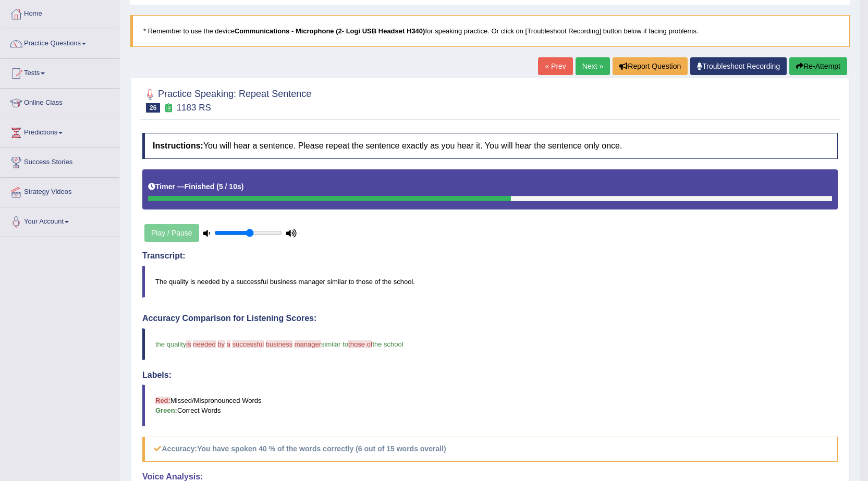  Describe the element at coordinates (335, 344) in the screenshot. I see `span: similar to` at that location.